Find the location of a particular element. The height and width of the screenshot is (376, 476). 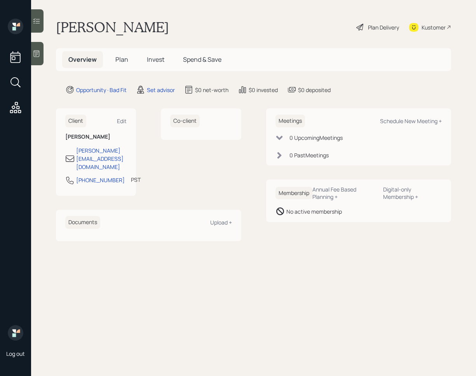

h6: Documents is located at coordinates (83, 222).